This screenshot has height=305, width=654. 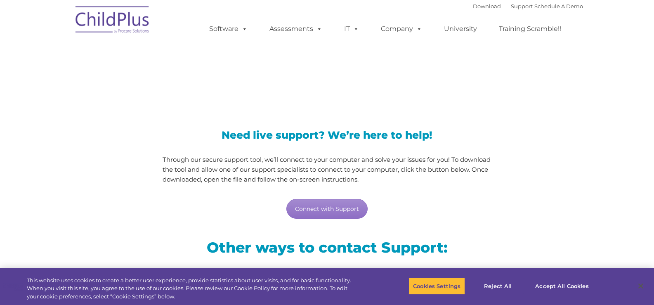 What do you see at coordinates (327, 247) in the screenshot?
I see `h2: Other ways to contact Support:` at bounding box center [327, 247].